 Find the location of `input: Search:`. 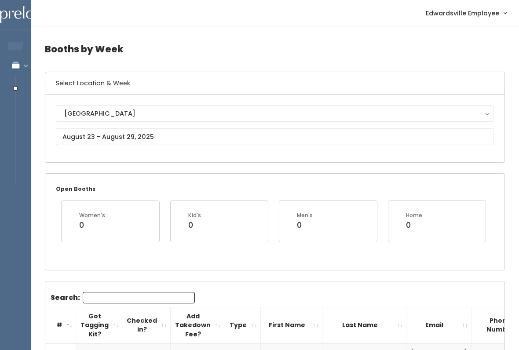

input: Search: is located at coordinates (139, 298).